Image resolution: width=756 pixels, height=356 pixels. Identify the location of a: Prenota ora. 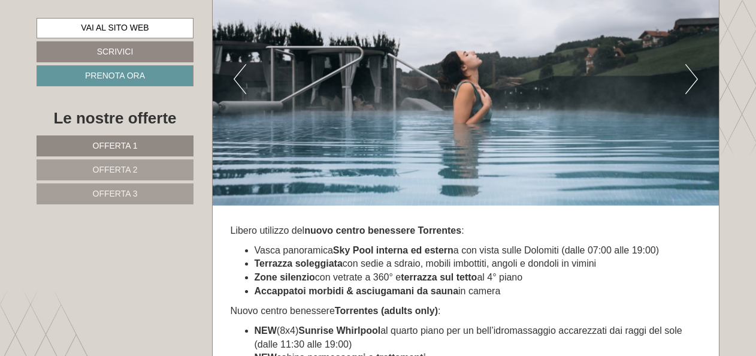
(115, 75).